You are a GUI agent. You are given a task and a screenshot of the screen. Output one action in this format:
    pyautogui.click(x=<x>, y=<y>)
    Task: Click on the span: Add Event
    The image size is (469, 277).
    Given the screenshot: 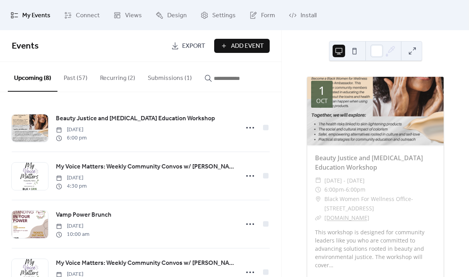 What is the action you would take?
    pyautogui.click(x=248, y=46)
    